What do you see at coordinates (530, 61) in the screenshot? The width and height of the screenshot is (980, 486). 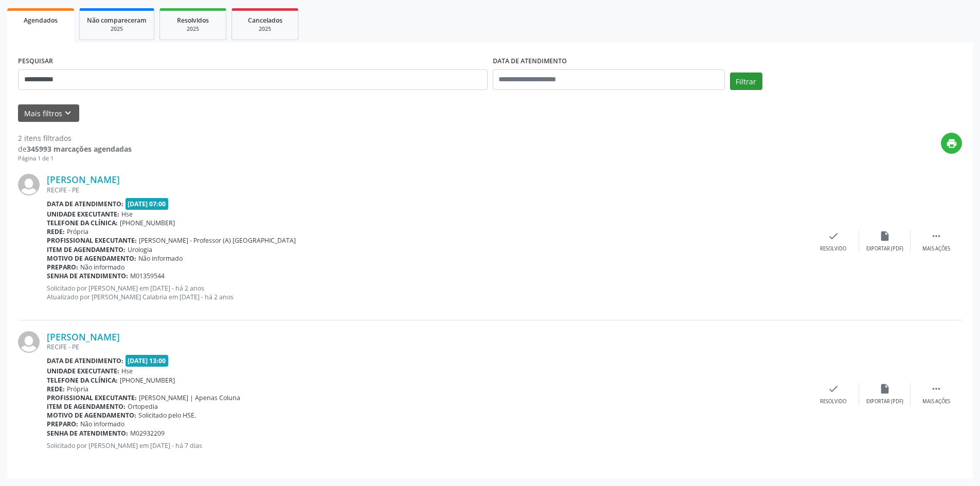 I see `label: DATA DE ATENDIMENTO` at bounding box center [530, 61].